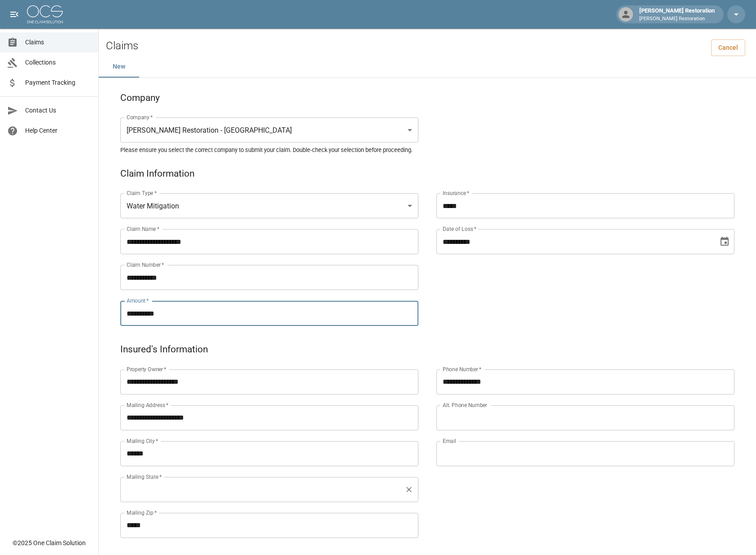  I want to click on span: Collections, so click(58, 62).